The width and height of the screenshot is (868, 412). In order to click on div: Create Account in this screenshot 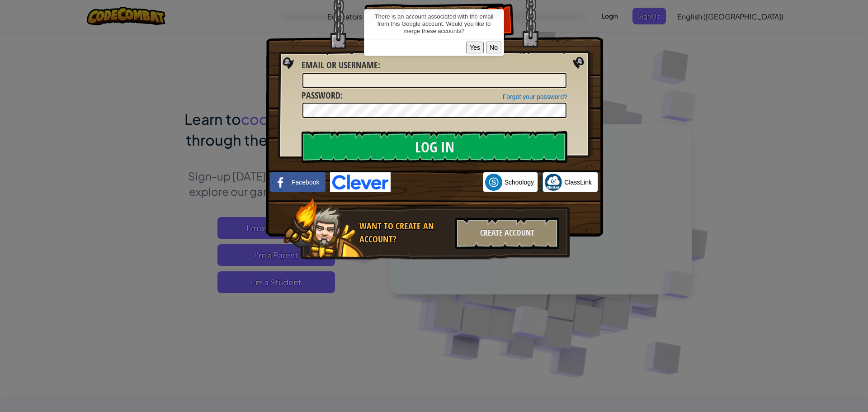, I will do `click(507, 233)`.